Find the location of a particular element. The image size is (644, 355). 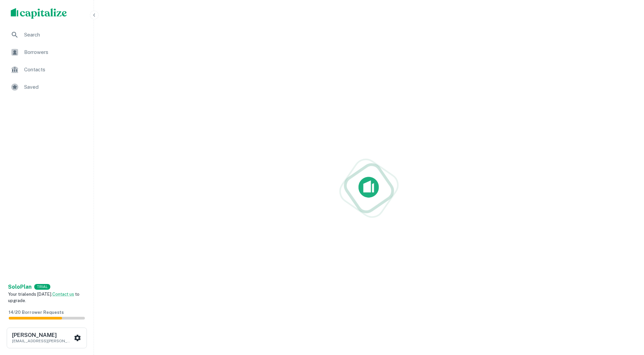

span: Borrowers is located at coordinates (54, 52).